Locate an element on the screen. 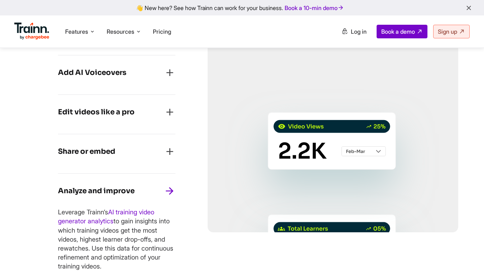 This screenshot has height=271, width=484. span: Book a demo is located at coordinates (398, 32).